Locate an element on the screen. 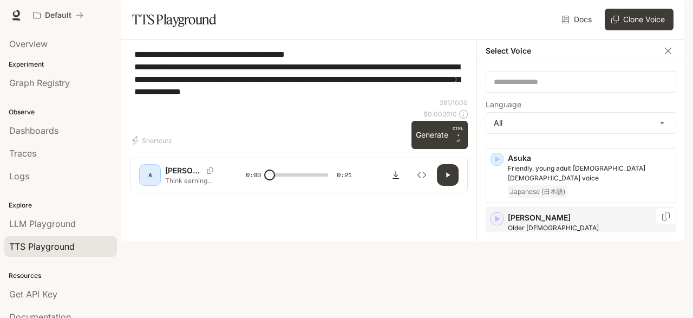  button: Shortcuts is located at coordinates (153, 140).